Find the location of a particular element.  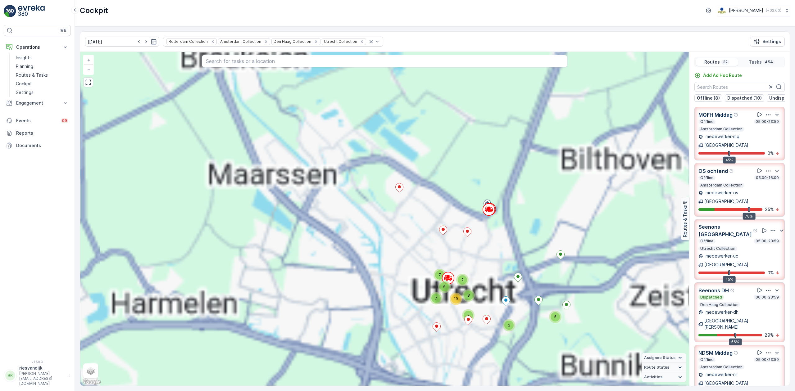

img: logo is located at coordinates (10, 11).